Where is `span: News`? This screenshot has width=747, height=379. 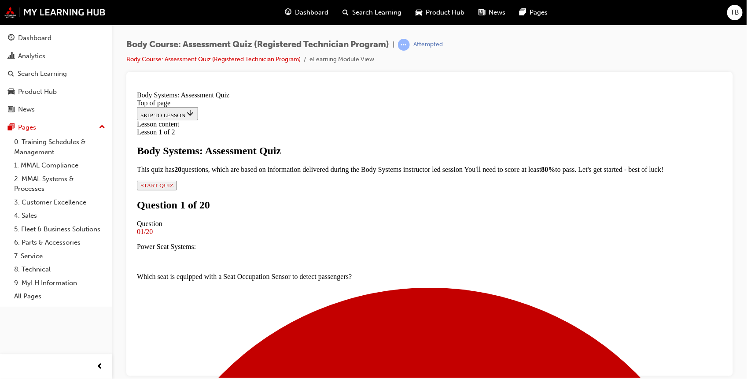 span: News is located at coordinates (498, 12).